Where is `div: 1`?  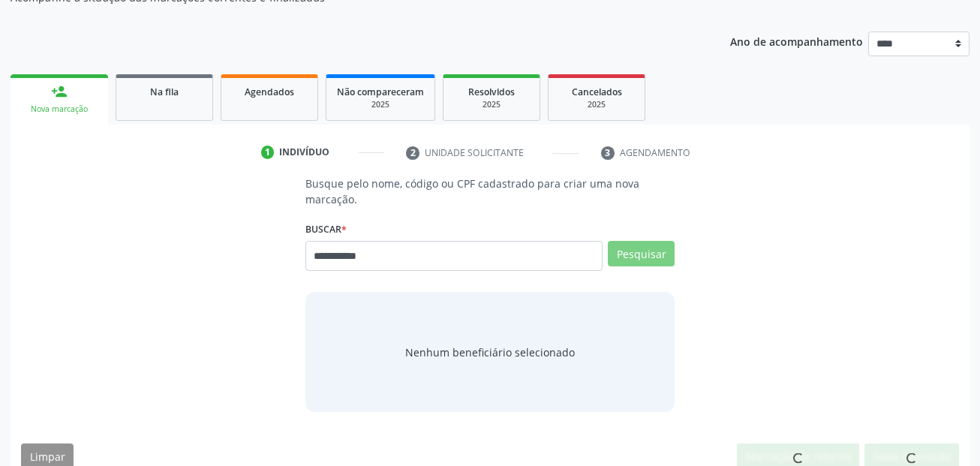
div: 1 is located at coordinates (268, 152).